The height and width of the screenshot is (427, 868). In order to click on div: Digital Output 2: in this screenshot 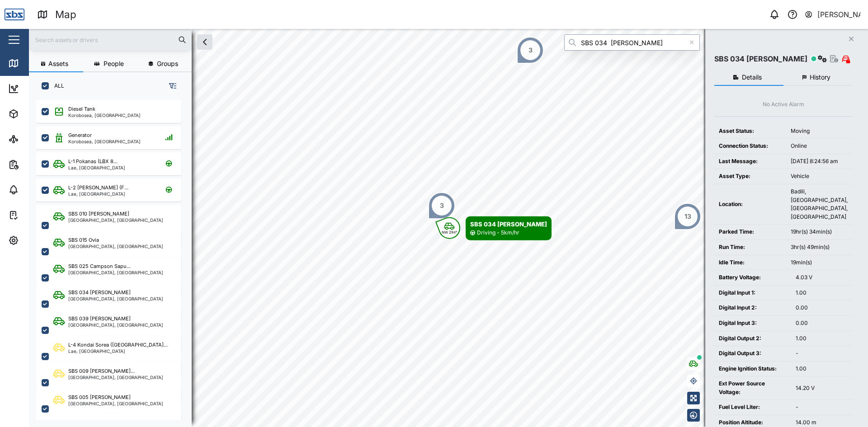, I will do `click(753, 338)`.